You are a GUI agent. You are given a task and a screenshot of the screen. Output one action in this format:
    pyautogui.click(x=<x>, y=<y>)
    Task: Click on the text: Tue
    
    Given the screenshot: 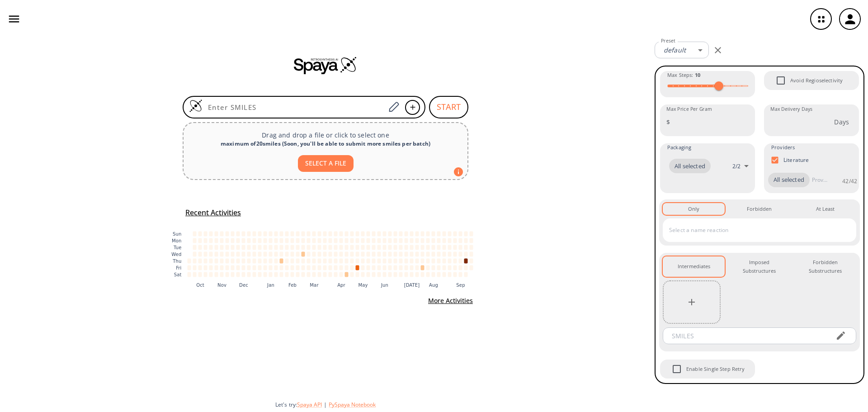 What is the action you would take?
    pyautogui.click(x=177, y=247)
    